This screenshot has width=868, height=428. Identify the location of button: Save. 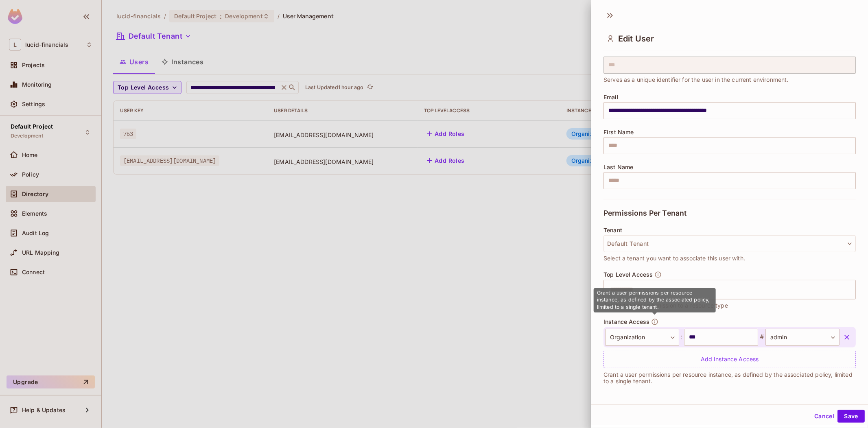
(851, 416).